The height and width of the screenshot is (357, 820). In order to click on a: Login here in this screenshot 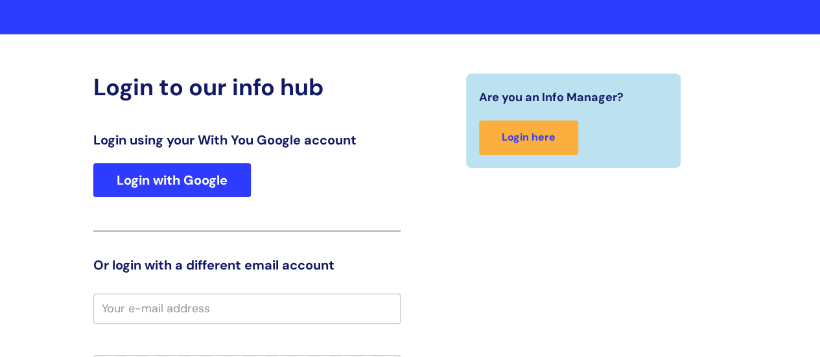, I will do `click(528, 137)`.